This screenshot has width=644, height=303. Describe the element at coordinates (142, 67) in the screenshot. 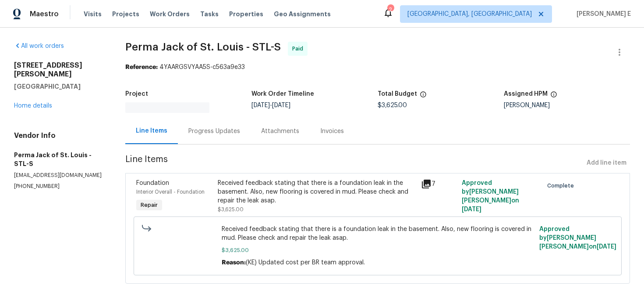

I see `b: Reference:` at that location.